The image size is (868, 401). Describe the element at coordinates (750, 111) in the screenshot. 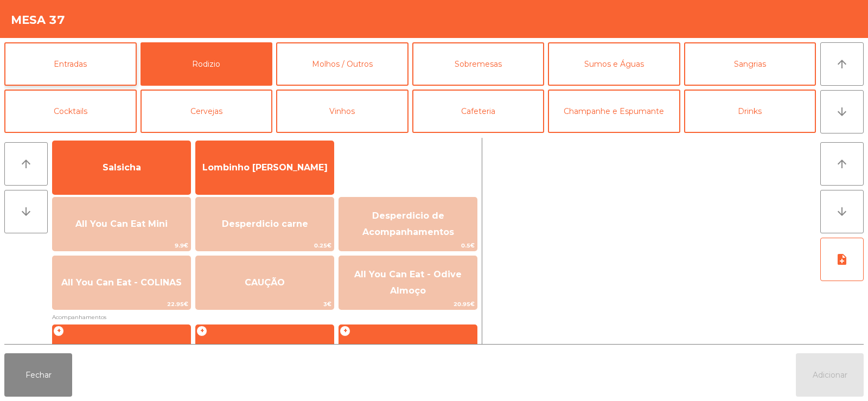

I see `button: Drinks` at that location.